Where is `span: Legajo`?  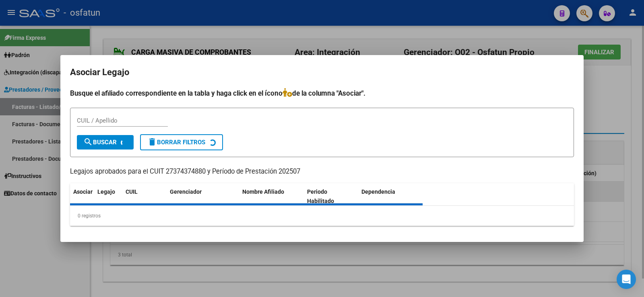
span: Legajo is located at coordinates (106, 192).